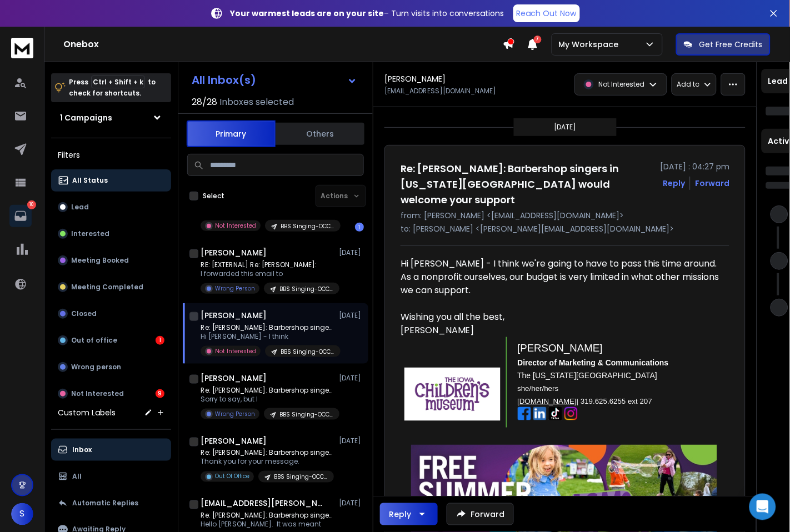  I want to click on h3: Inboxes selected, so click(257, 102).